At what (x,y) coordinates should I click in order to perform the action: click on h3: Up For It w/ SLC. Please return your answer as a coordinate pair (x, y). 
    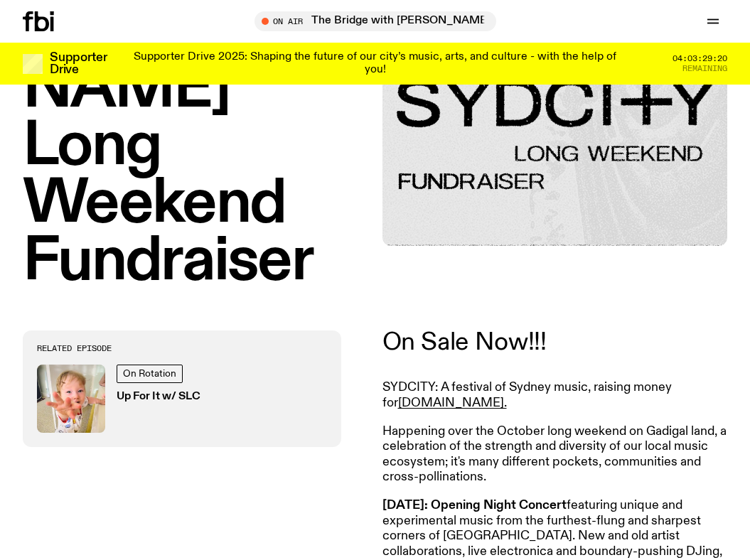
    Looking at the image, I should click on (158, 396).